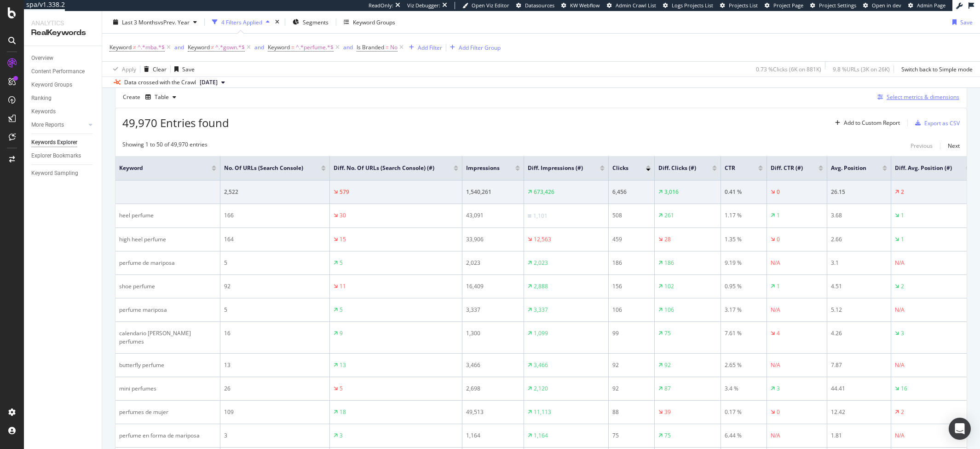  Describe the element at coordinates (176, 123) in the screenshot. I see `span: 49,970 Entries found` at that location.